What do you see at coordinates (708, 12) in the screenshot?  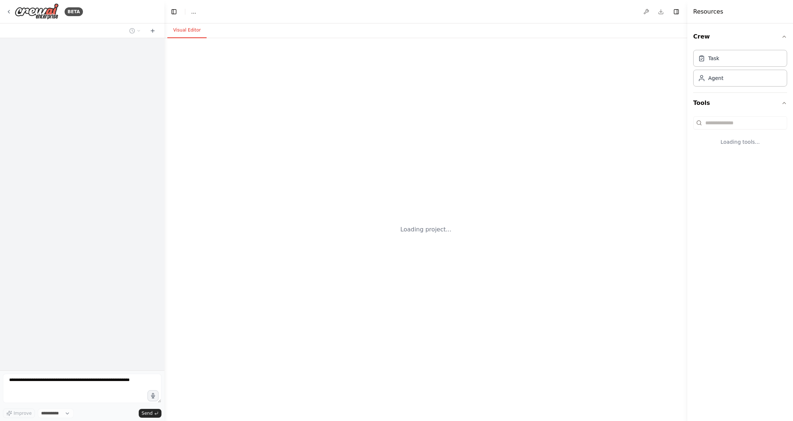 I see `h4: Resources` at bounding box center [708, 12].